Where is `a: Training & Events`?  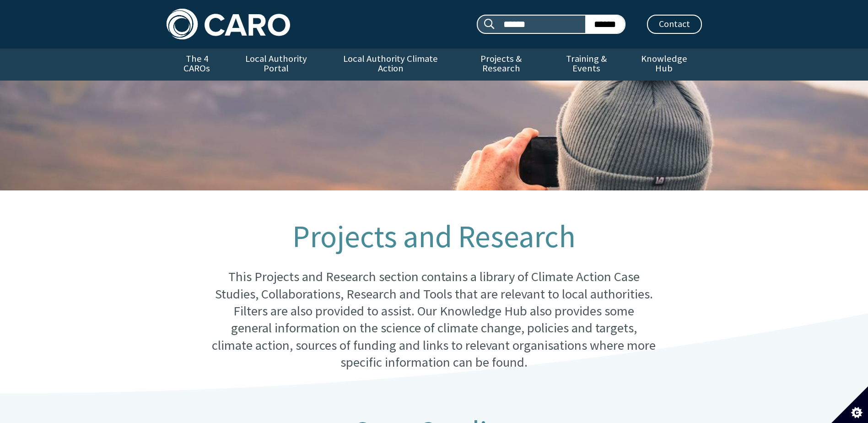
a: Training & Events is located at coordinates (586, 64).